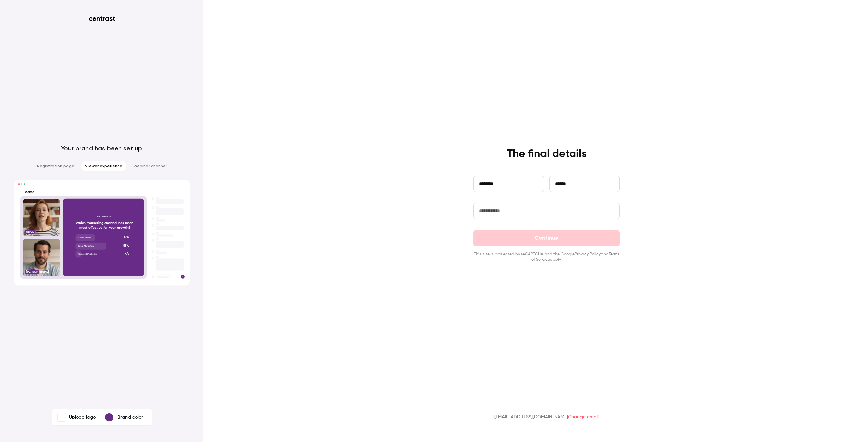 Image resolution: width=868 pixels, height=442 pixels. I want to click on img: Acme, so click(61, 418).